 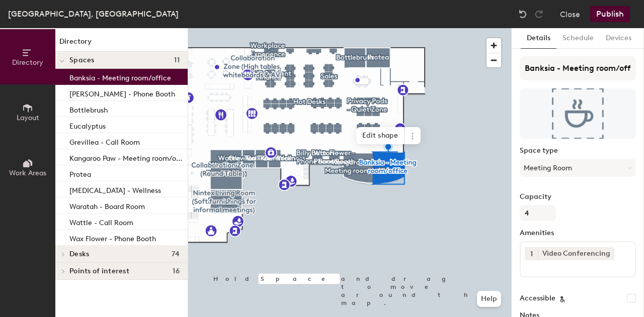 What do you see at coordinates (578, 168) in the screenshot?
I see `button: Meeting Room` at bounding box center [578, 168].